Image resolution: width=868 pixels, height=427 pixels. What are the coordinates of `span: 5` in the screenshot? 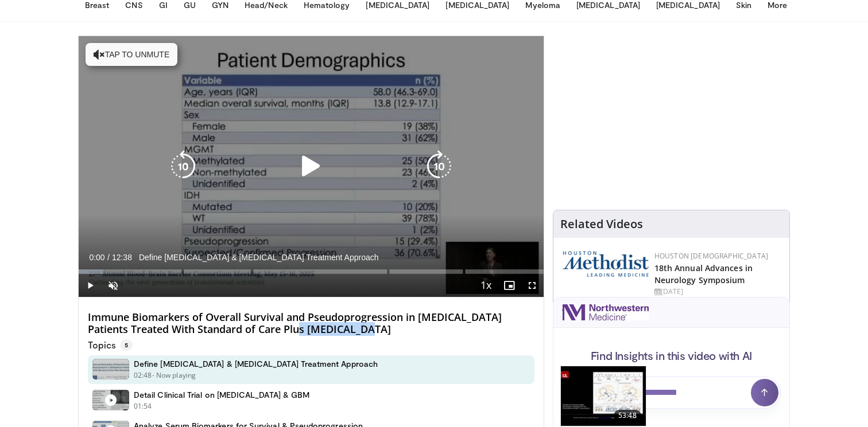 It's located at (126, 346).